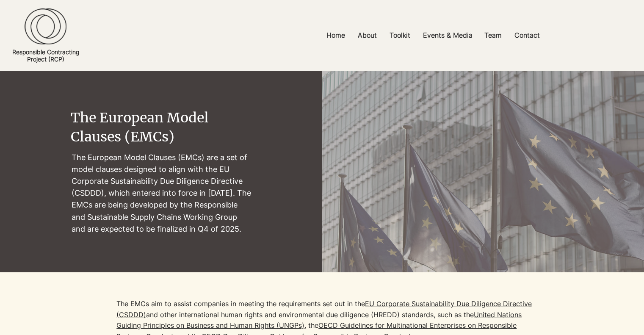 Image resolution: width=644 pixels, height=335 pixels. I want to click on a: EU Corporate Sustainability Due Diligence Directive (CSDDD), so click(324, 309).